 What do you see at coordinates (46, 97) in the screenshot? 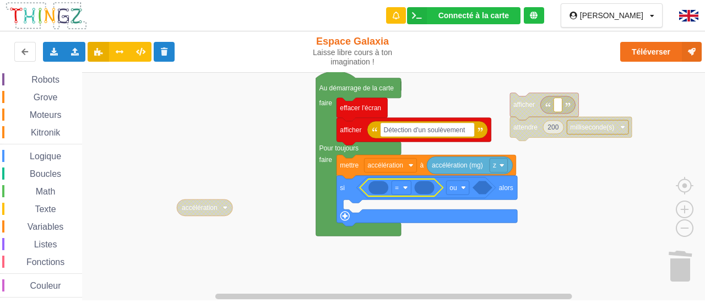
I see `span: Grove` at bounding box center [46, 97].